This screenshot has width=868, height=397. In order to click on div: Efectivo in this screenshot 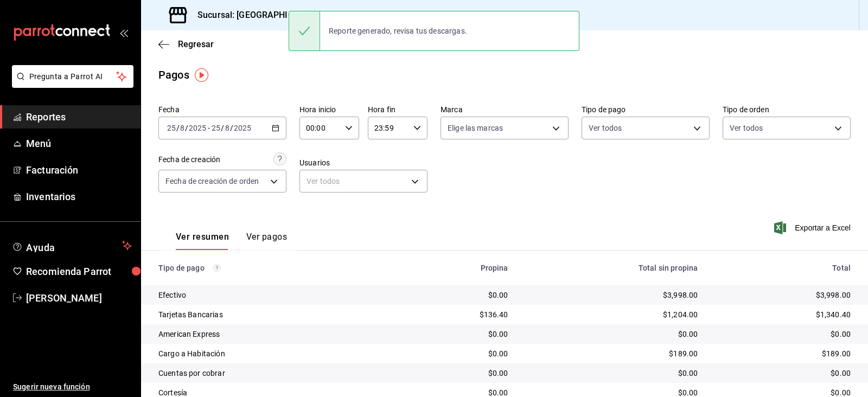, I will do `click(276, 295)`.